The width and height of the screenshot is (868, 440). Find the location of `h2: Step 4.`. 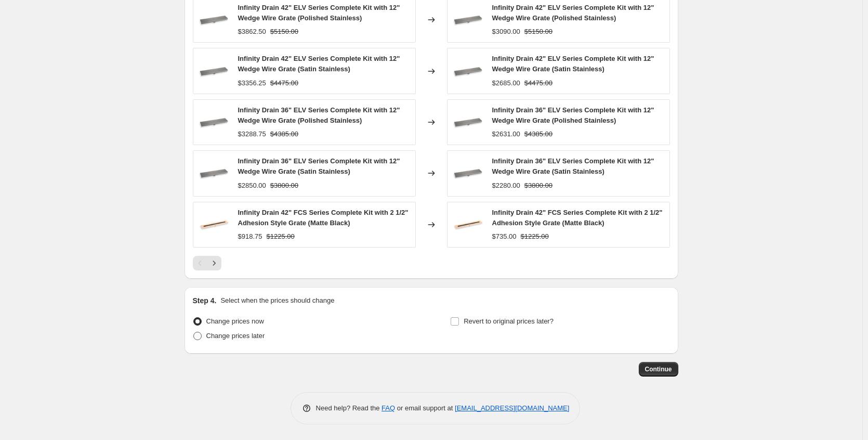

h2: Step 4. is located at coordinates (205, 300).